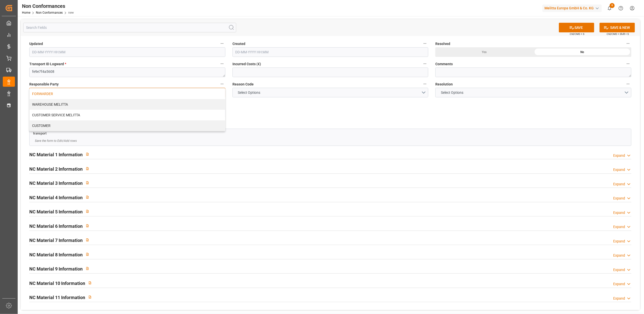  What do you see at coordinates (577, 34) in the screenshot?
I see `span: Ctrl/CMD + S` at bounding box center [577, 34].